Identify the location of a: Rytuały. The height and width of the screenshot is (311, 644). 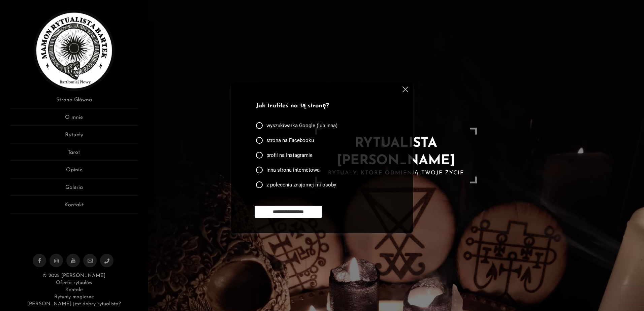
(74, 137).